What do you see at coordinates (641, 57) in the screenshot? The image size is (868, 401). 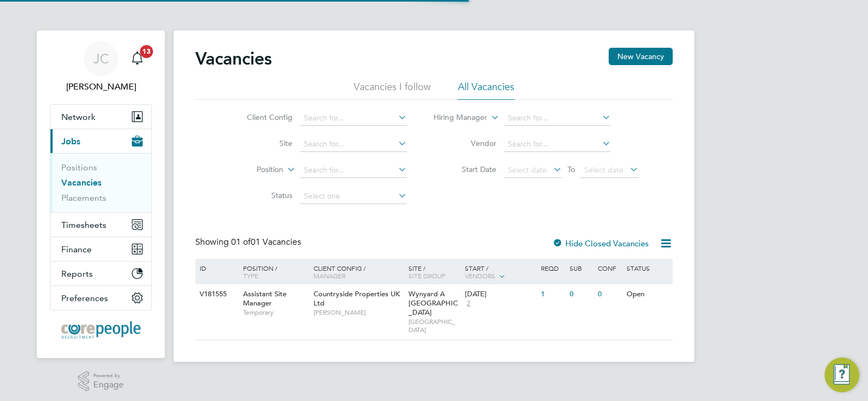 I see `button: New Vacancy` at bounding box center [641, 57].